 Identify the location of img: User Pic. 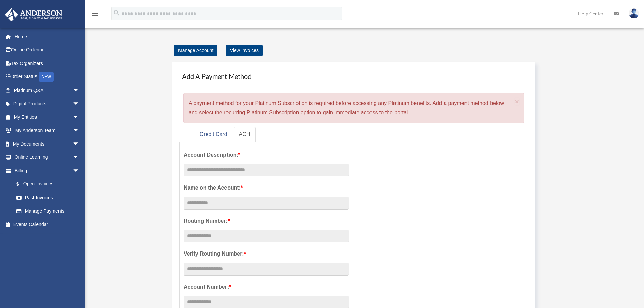
(634, 13).